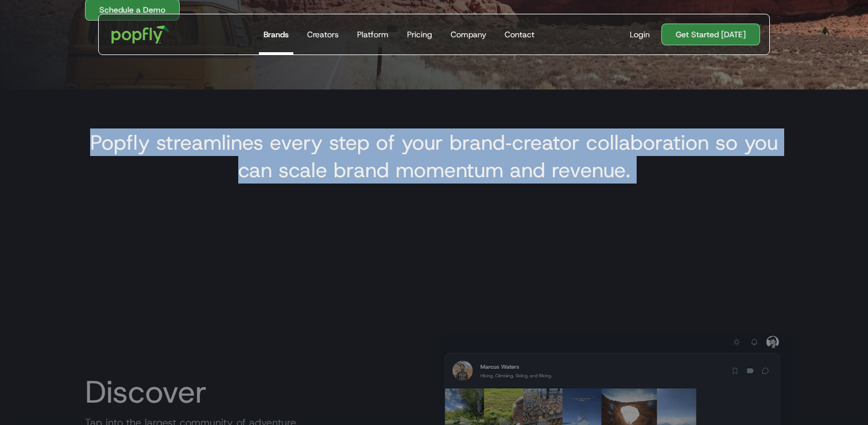 Image resolution: width=868 pixels, height=425 pixels. Describe the element at coordinates (140, 34) in the screenshot. I see `a: home` at that location.